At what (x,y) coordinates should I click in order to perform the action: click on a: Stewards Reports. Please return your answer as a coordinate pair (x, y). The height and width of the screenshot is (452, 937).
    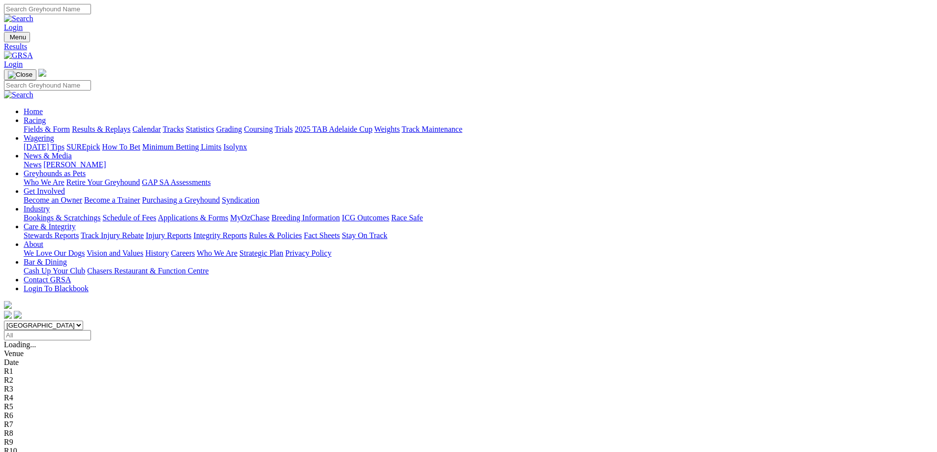
    Looking at the image, I should click on (51, 235).